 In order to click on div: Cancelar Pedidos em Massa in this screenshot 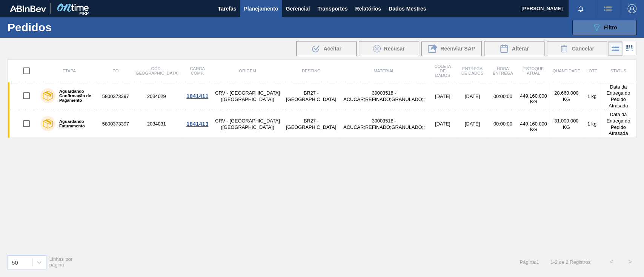, I will do `click(577, 48)`.